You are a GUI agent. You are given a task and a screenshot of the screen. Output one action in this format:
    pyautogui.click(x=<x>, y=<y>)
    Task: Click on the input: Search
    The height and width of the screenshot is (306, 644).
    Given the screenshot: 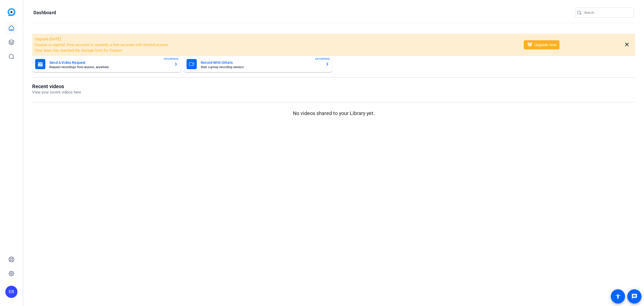 What is the action you would take?
    pyautogui.click(x=607, y=13)
    